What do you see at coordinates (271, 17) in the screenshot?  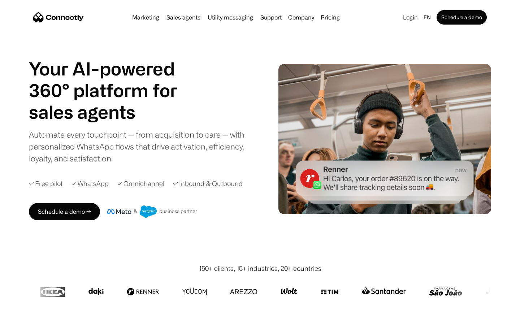 I see `a: Support` at bounding box center [271, 17].